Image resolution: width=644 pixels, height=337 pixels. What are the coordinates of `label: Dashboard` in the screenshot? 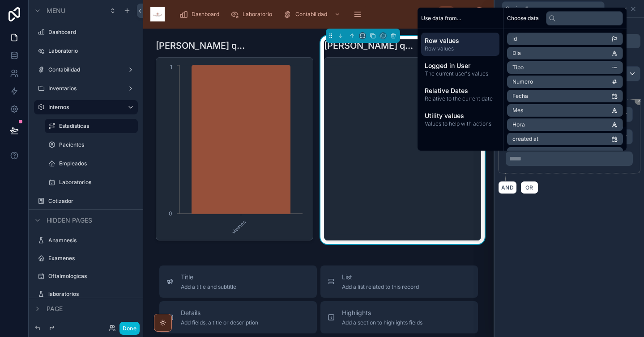 It's located at (92, 32).